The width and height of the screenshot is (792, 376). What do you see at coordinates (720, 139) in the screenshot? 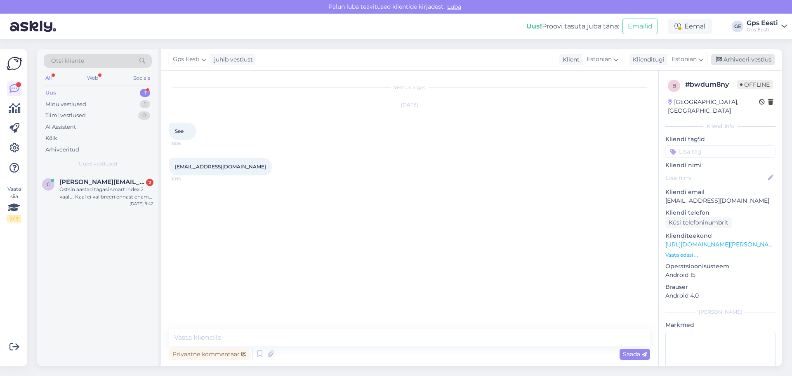
I see `p: Kliendi tag'id` at bounding box center [720, 139].